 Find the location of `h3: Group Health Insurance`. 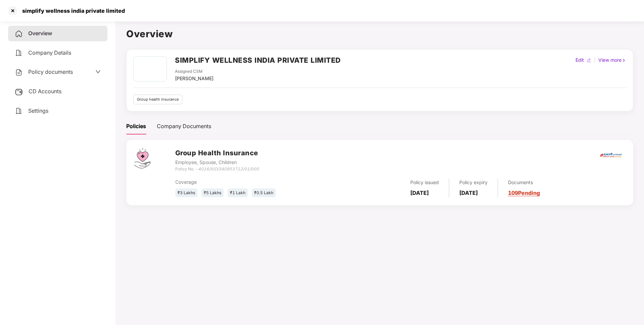

h3: Group Health Insurance is located at coordinates (217, 153).